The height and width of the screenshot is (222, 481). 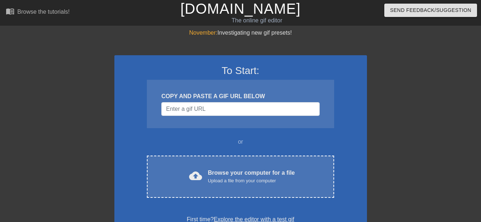 I want to click on div: or, so click(x=241, y=142).